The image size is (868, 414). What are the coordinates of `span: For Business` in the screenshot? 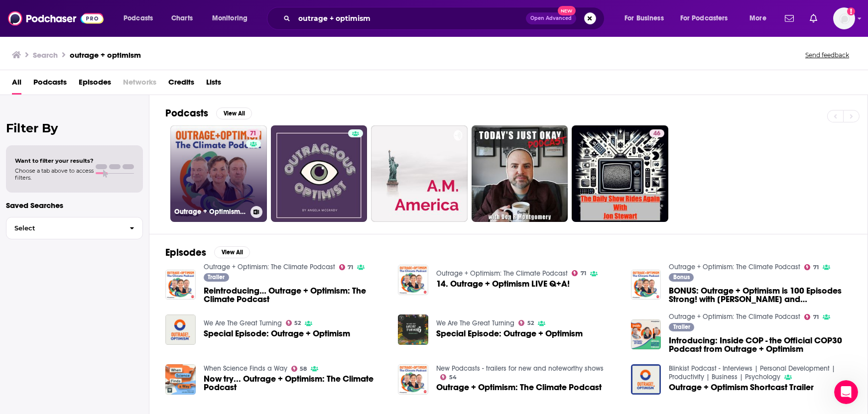 It's located at (644, 19).